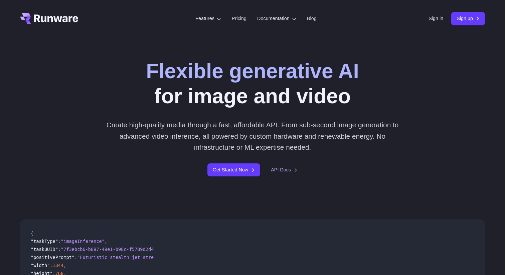 This screenshot has height=275, width=505. Describe the element at coordinates (58, 265) in the screenshot. I see `span: 1344` at that location.